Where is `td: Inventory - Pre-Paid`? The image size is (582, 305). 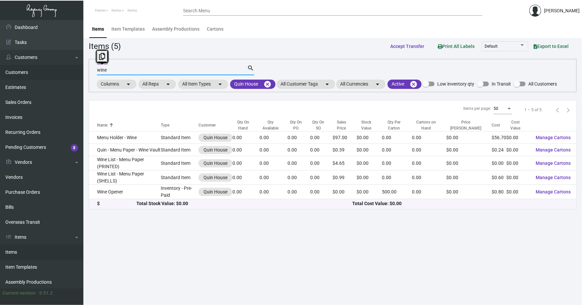
td: Inventory - Pre-Paid is located at coordinates (179, 192).